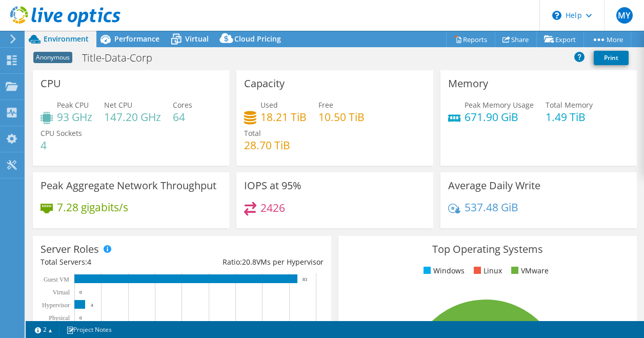 The image size is (644, 338). What do you see at coordinates (488, 249) in the screenshot?
I see `h3: Top Operating Systems` at bounding box center [488, 249].